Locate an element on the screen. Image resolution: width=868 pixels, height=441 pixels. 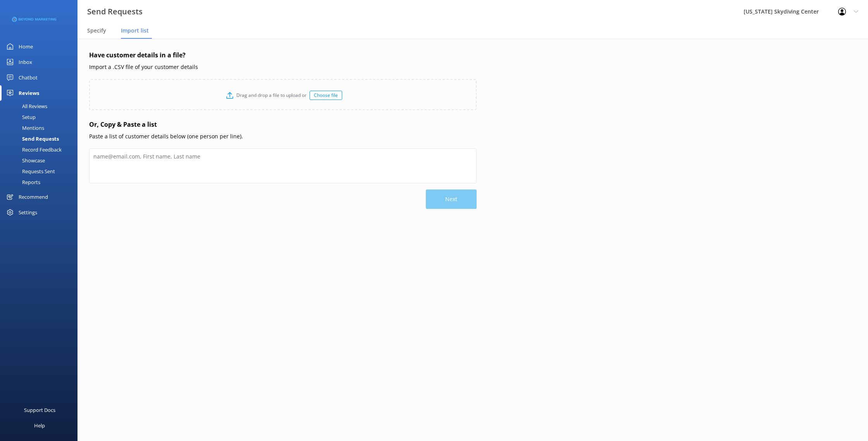
div: All Reviews is located at coordinates (26, 106).